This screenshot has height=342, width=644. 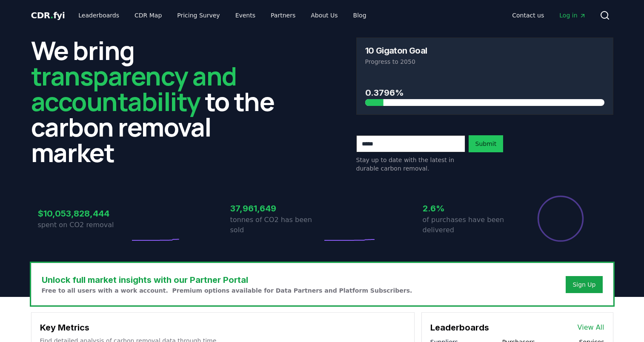 What do you see at coordinates (459, 327) in the screenshot?
I see `h3: Leaderboards` at bounding box center [459, 327].